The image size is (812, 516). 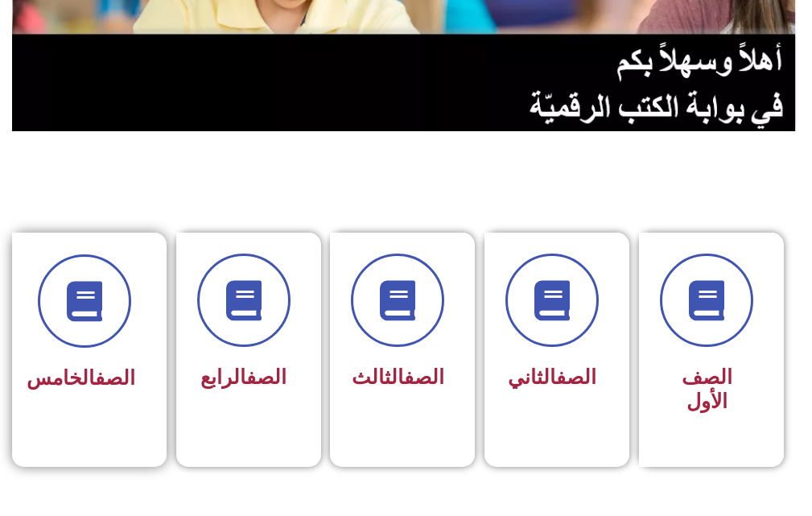 What do you see at coordinates (552, 376) in the screenshot?
I see `span: الثاني` at bounding box center [552, 376].